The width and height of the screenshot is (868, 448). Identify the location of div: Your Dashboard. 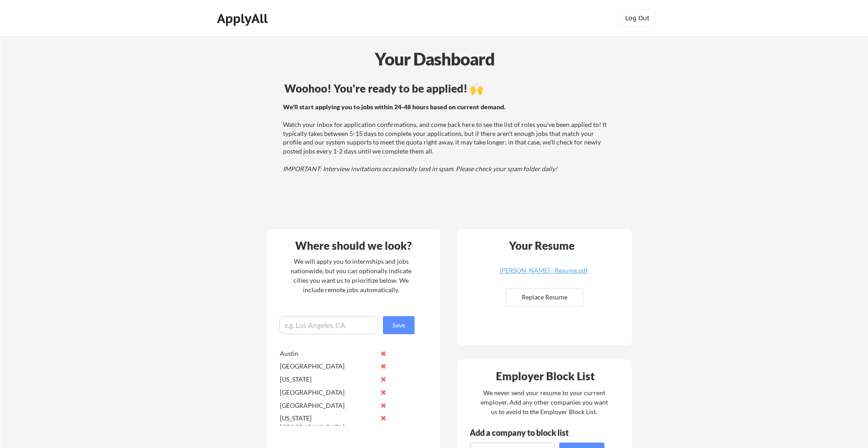
(434, 59).